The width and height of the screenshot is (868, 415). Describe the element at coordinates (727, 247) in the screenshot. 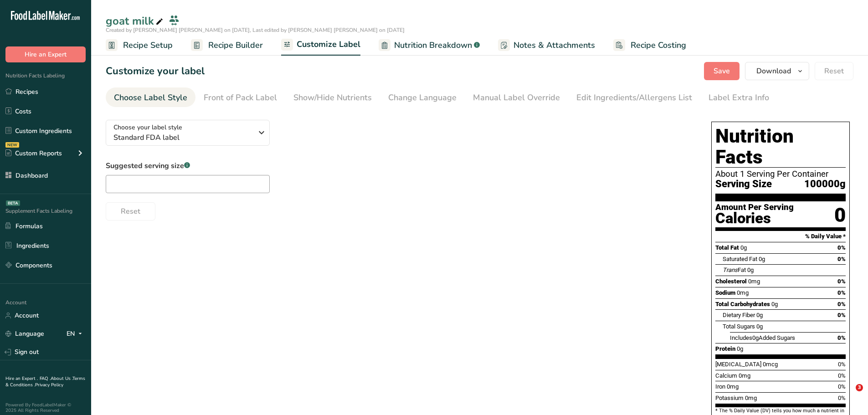

I see `span: Total Fat` at that location.